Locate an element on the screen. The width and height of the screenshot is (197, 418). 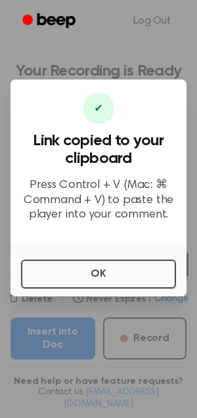
button: OK is located at coordinates (99, 274).